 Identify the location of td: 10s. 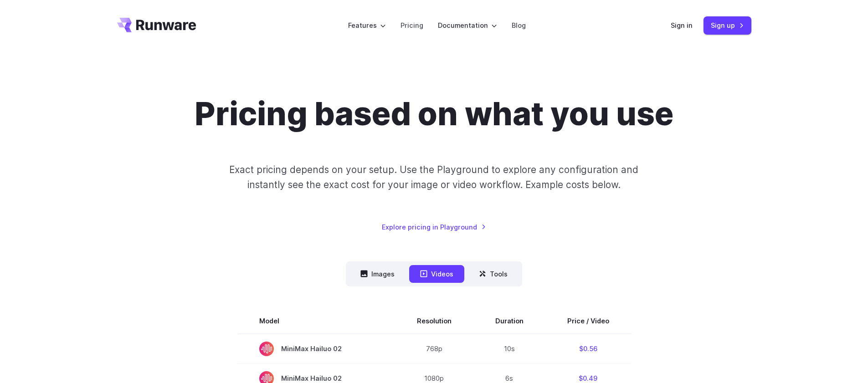
(509, 349).